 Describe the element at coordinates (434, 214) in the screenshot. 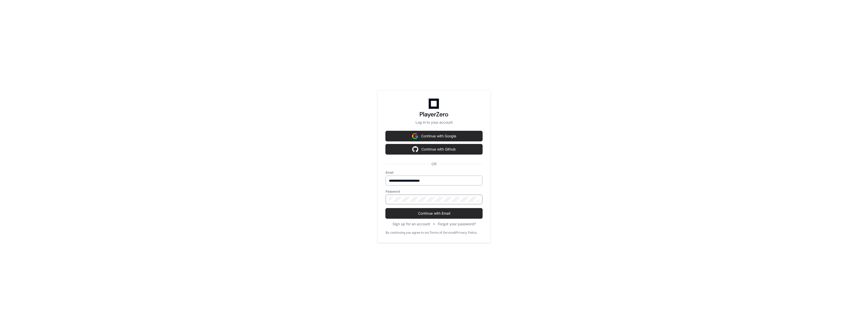

I see `button: Continue with Email` at that location.